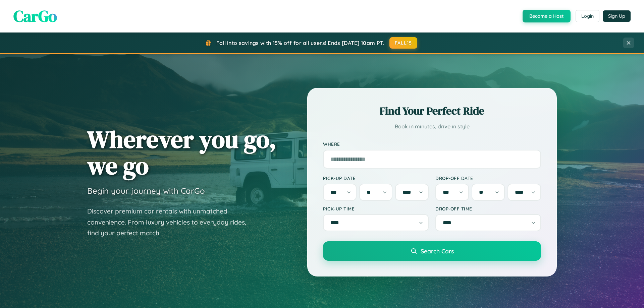 Image resolution: width=644 pixels, height=308 pixels. What do you see at coordinates (488, 178) in the screenshot?
I see `label: Drop-off Date` at bounding box center [488, 178].